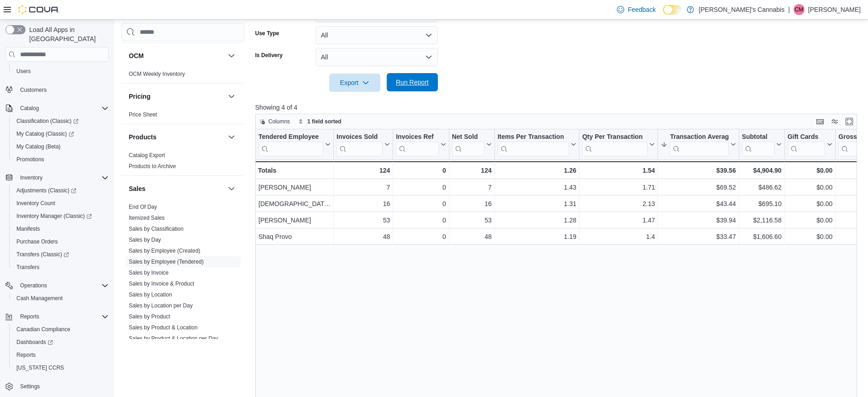 The width and height of the screenshot is (868, 397). What do you see at coordinates (57, 178) in the screenshot?
I see `button: Inventory` at bounding box center [57, 178].